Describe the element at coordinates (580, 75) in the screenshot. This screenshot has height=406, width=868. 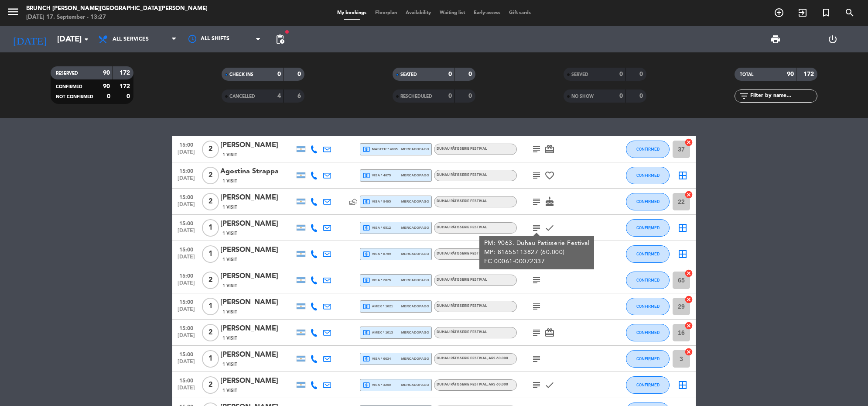
I see `span: SERVED` at that location.